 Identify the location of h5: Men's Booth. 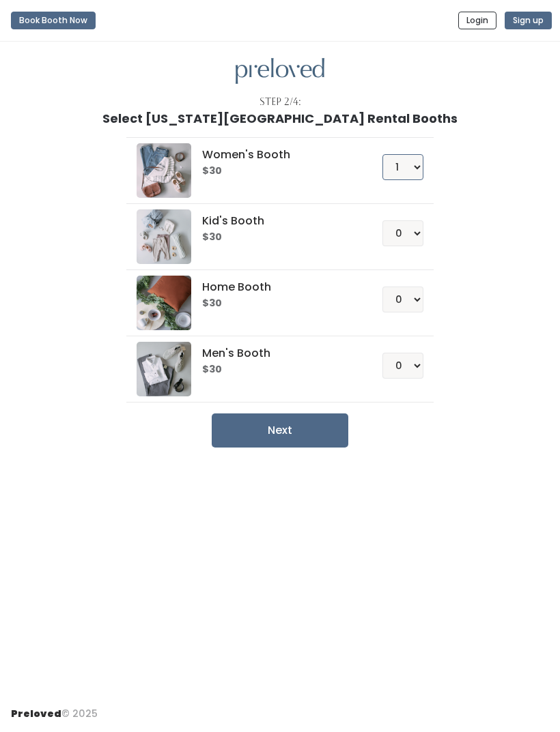
(276, 354).